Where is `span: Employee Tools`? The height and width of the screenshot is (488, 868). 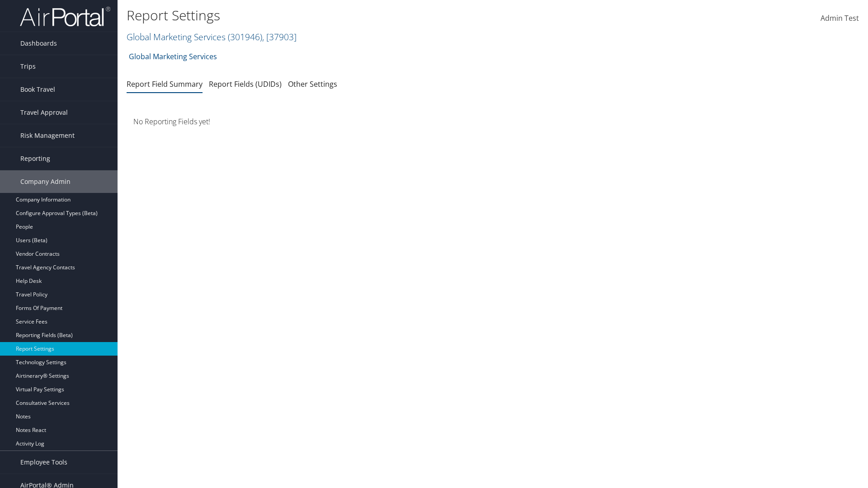
span: Employee Tools is located at coordinates (43, 462).